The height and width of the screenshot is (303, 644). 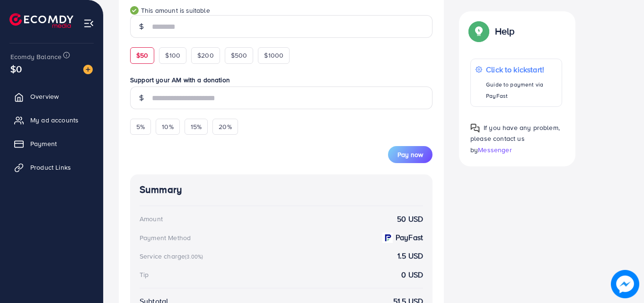 I want to click on span: Messenger, so click(x=495, y=149).